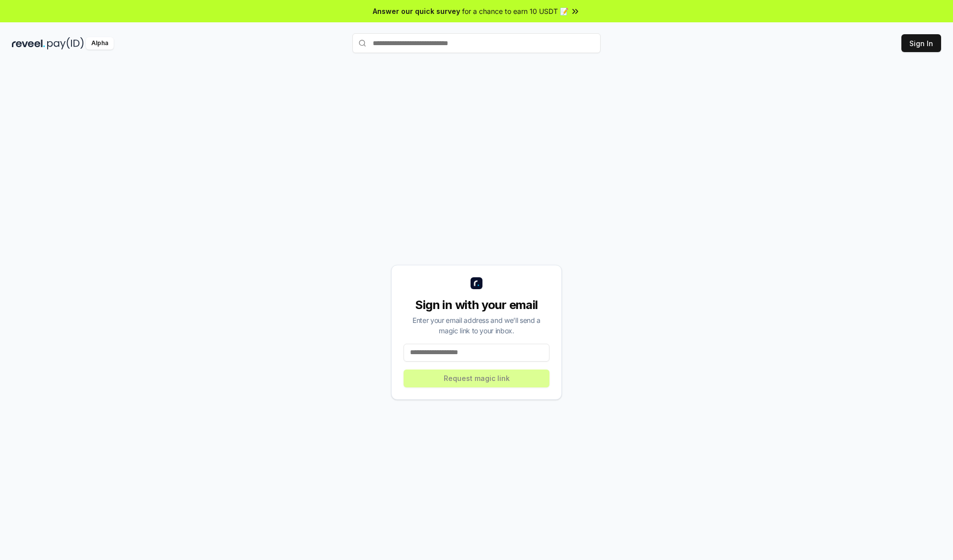  I want to click on img: pay_id, so click(66, 43).